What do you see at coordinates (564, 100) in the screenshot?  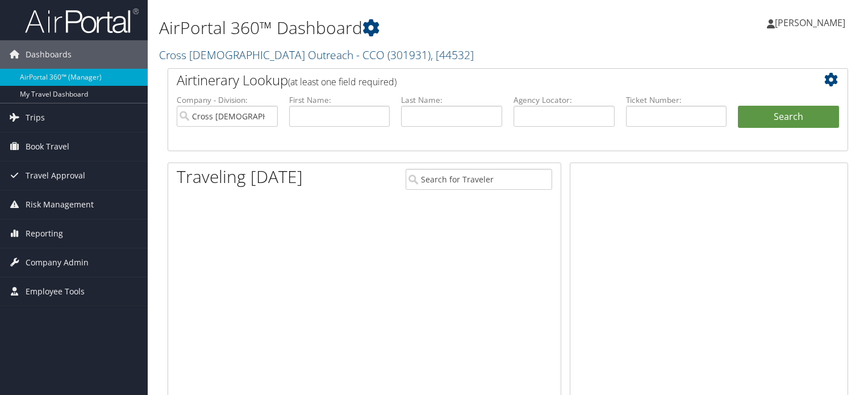 I see `label: Agency Locator:` at bounding box center [564, 100].